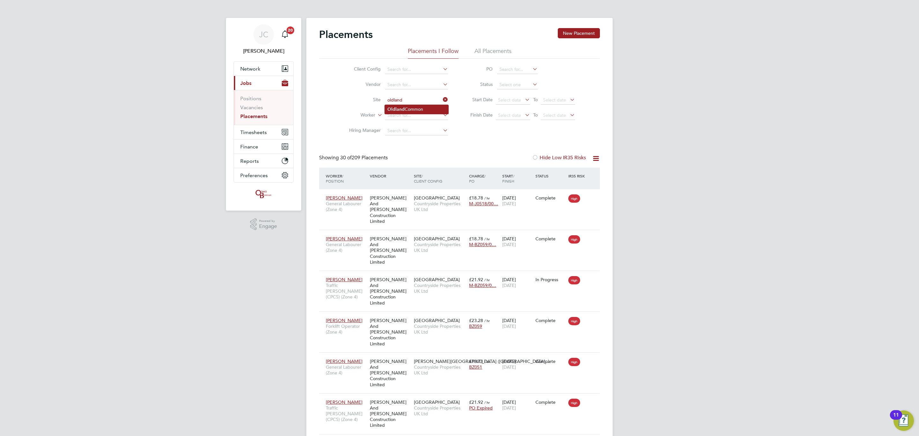 This screenshot has height=436, width=919. What do you see at coordinates (550, 176) in the screenshot?
I see `div: Status` at bounding box center [550, 176].